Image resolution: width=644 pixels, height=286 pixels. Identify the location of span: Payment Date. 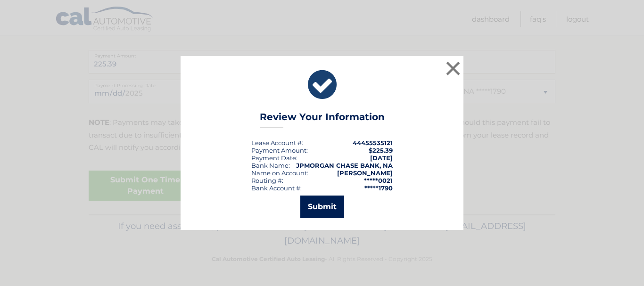
(273, 158).